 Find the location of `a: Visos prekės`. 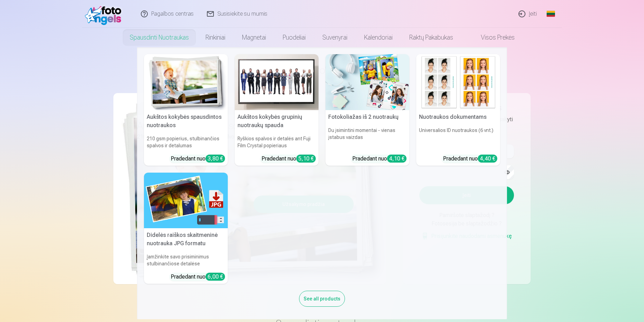

a: Visos prekės is located at coordinates (492, 37).